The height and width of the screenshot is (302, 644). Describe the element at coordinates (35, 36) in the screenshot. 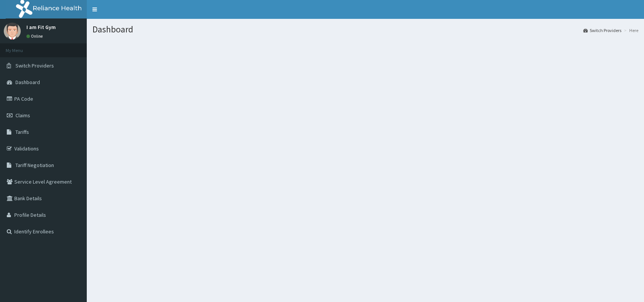

I see `a: Online` at that location.